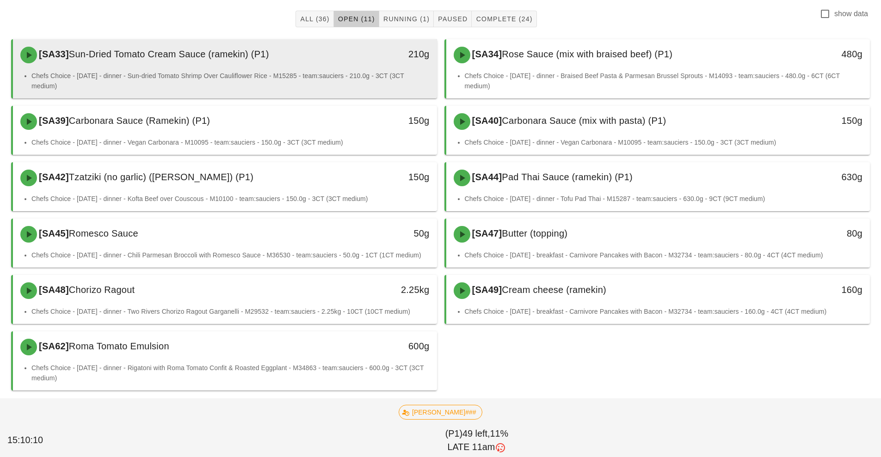 This screenshot has width=881, height=457. What do you see at coordinates (453, 19) in the screenshot?
I see `button: Paused` at bounding box center [453, 19].